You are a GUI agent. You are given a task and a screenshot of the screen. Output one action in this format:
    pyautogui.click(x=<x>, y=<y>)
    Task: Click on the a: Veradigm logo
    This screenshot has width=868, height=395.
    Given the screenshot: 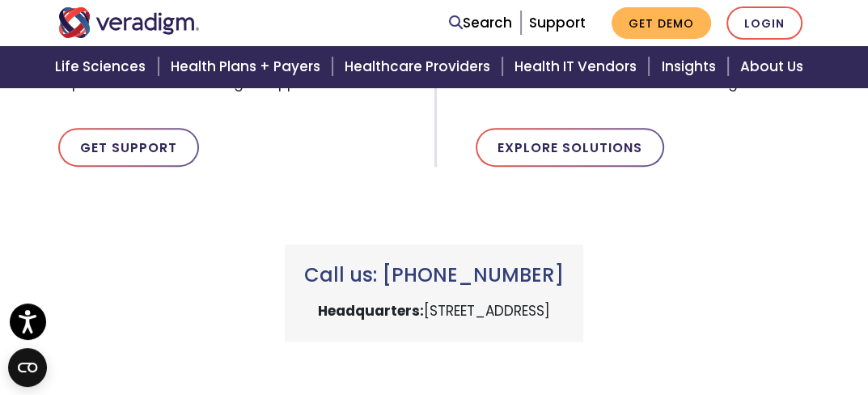 What is the action you would take?
    pyautogui.click(x=129, y=23)
    